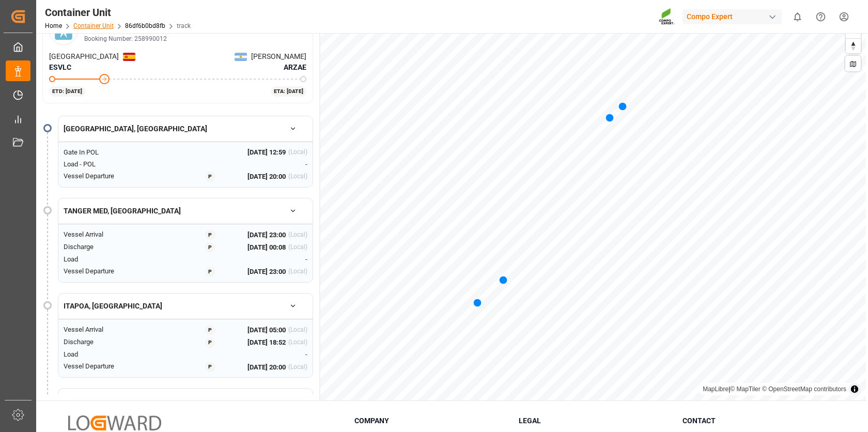 The image size is (868, 432). What do you see at coordinates (430, 420) in the screenshot?
I see `h3: Company` at bounding box center [430, 420].